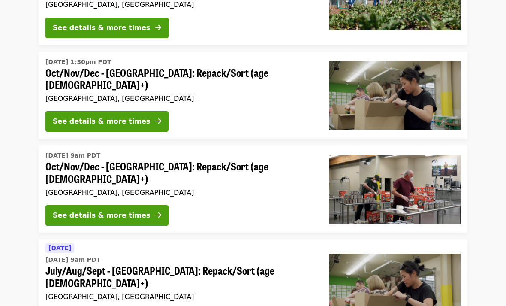 The image size is (506, 306). Describe the element at coordinates (395, 189) in the screenshot. I see `img: Oct/Nov/Dec - Portland: Repack/Sort (age 16+) organized by Oregon Food Bank` at that location.